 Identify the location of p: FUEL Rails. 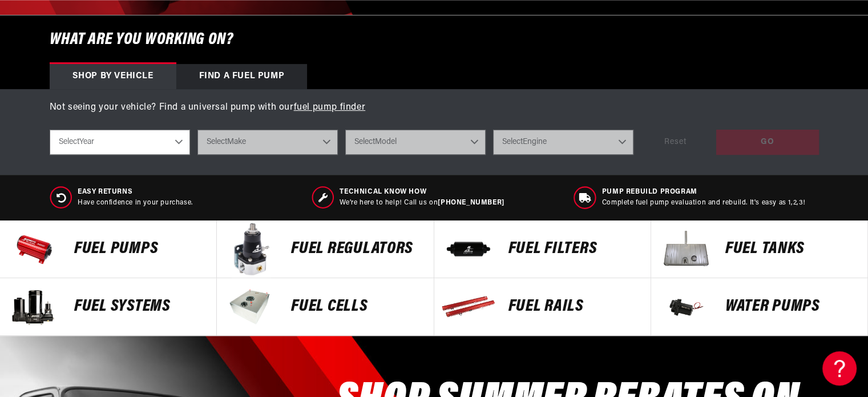
(574, 306).